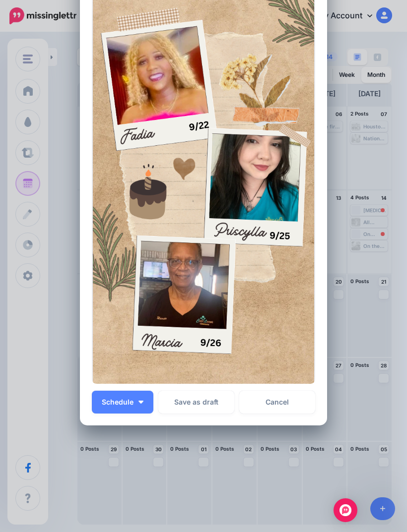 This screenshot has height=532, width=407. What do you see at coordinates (196, 402) in the screenshot?
I see `button: Save as draft` at bounding box center [196, 402].